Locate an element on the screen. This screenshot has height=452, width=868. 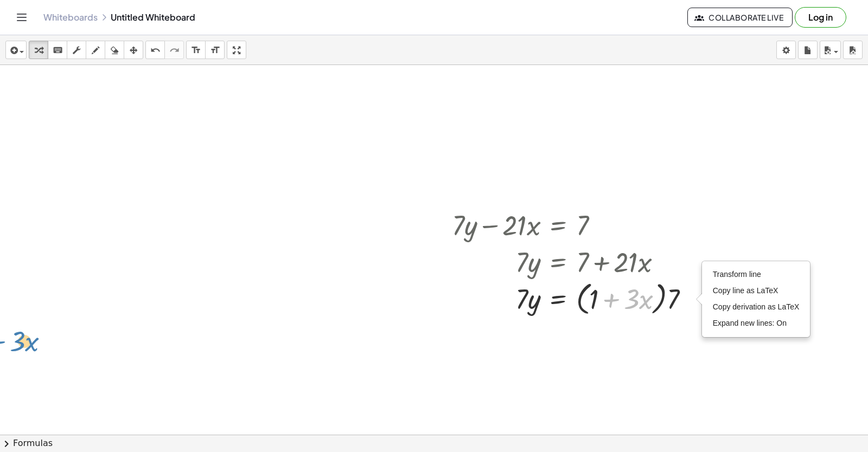
span: Expand new lines: On is located at coordinates (750, 323).